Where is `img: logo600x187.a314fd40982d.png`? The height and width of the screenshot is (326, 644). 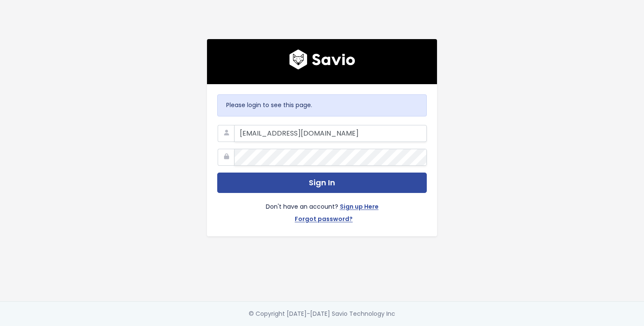
img: logo600x187.a314fd40982d.png is located at coordinates (322, 60).